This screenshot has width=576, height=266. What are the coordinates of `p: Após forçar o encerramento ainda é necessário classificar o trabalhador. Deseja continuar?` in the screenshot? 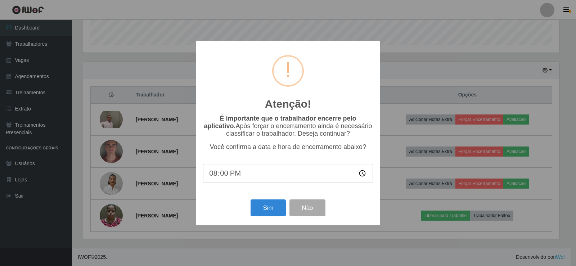 It's located at (288, 126).